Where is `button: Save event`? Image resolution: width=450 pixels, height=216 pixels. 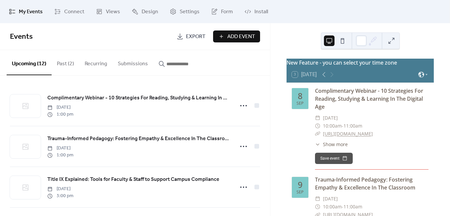
button: Save event is located at coordinates (334, 158).